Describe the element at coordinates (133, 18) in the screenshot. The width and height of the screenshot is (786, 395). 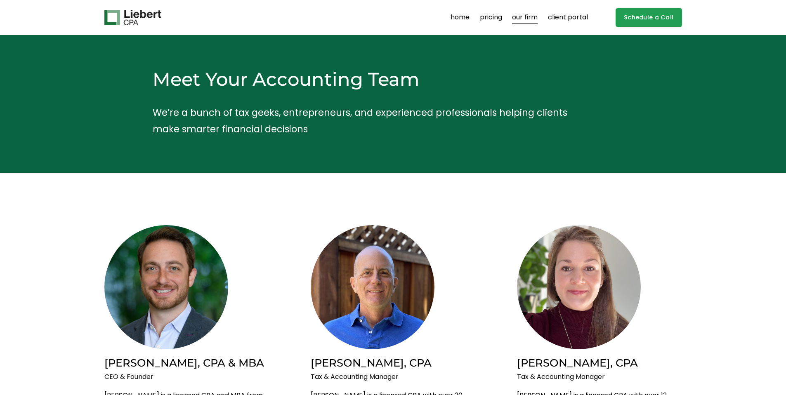
I see `img: Liebert CPA` at that location.